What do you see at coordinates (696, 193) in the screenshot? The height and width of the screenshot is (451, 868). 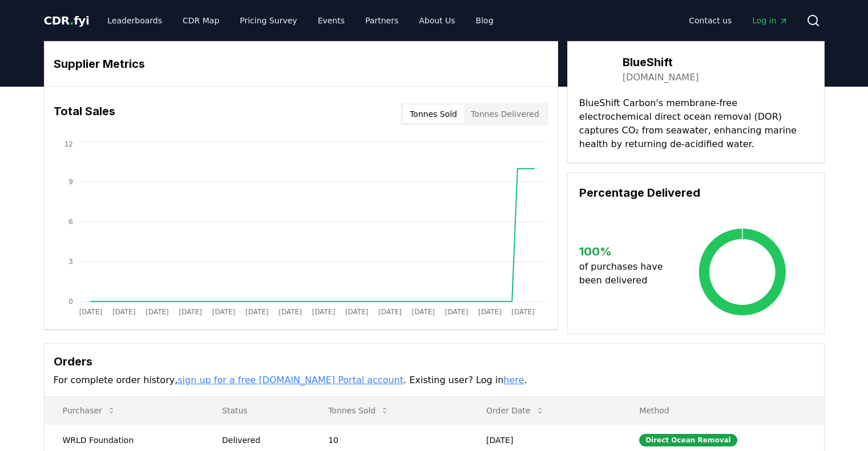 I see `h3: Percentage Delivered` at bounding box center [696, 193].